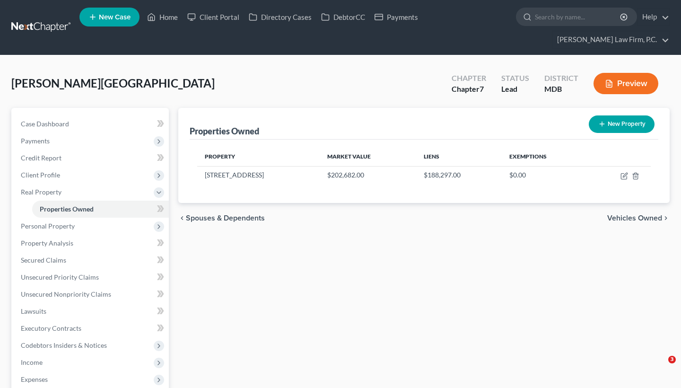 Image resolution: width=681 pixels, height=388 pixels. I want to click on a: Executory Contracts, so click(91, 328).